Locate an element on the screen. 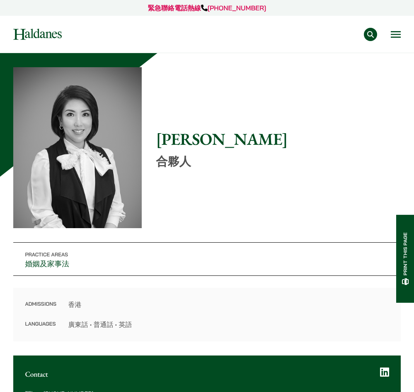 The image size is (414, 392). dd: 香港 is located at coordinates (228, 304).